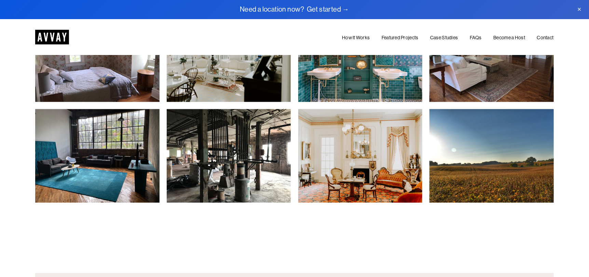 The image size is (589, 277). I want to click on a: FAQs, so click(476, 38).